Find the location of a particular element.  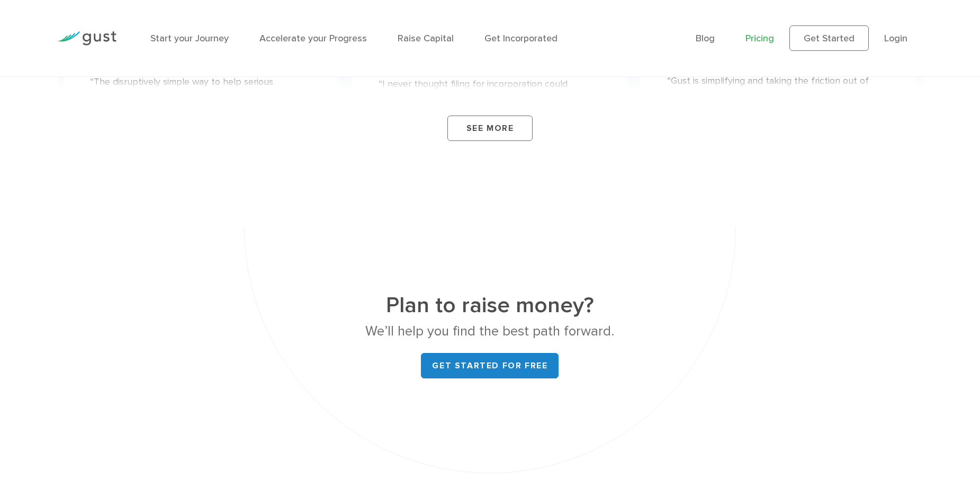

a: Get Incorporated is located at coordinates (521, 38).